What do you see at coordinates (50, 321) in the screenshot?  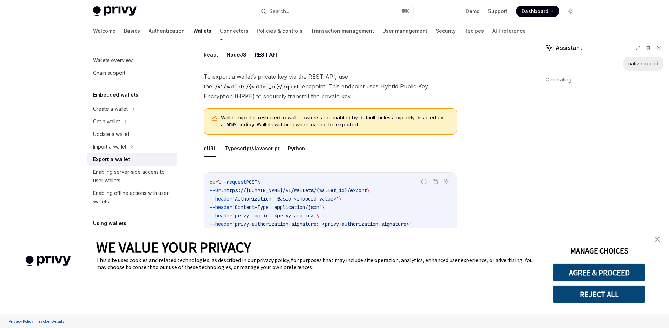 I see `a: Tracker Details` at bounding box center [50, 321].